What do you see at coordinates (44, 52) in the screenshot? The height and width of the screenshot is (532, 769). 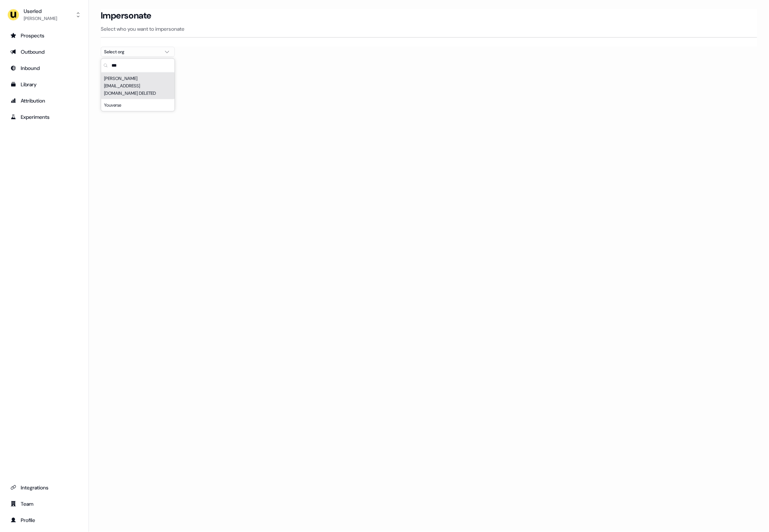 I see `a: Go to outbound experience` at bounding box center [44, 52].